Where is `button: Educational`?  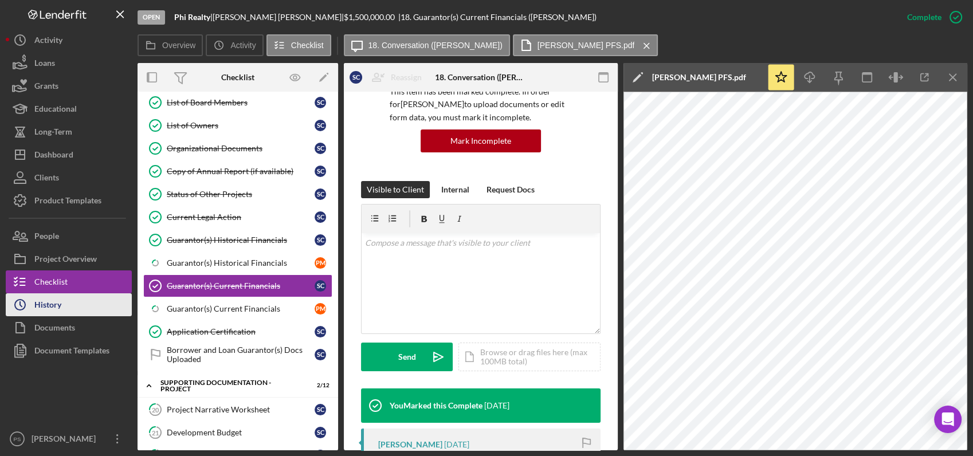 button: Educational is located at coordinates (69, 109).